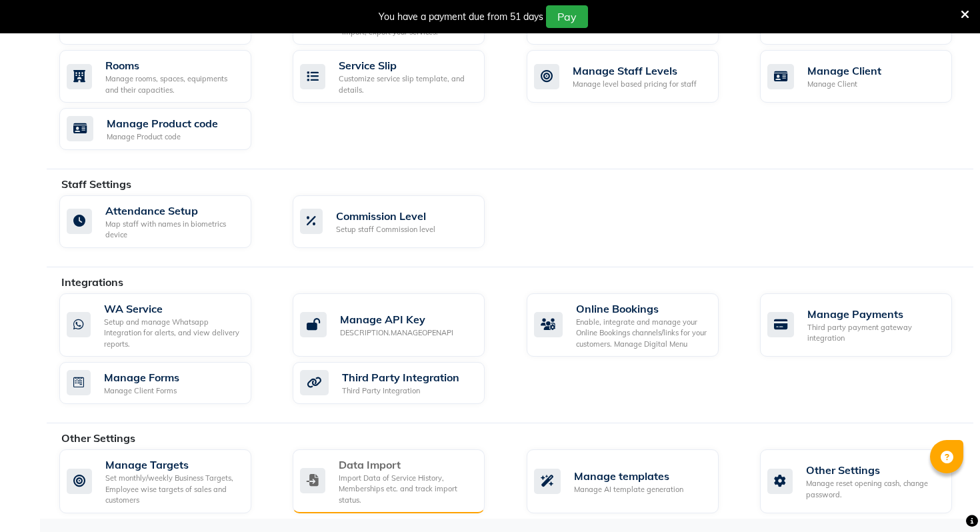 The width and height of the screenshot is (980, 532). Describe the element at coordinates (406, 65) in the screenshot. I see `div: Service Slip` at that location.